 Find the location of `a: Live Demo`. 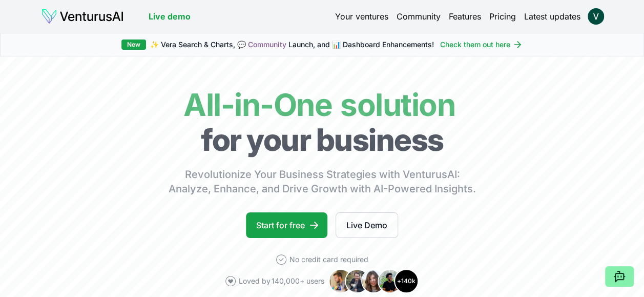

a: Live Demo is located at coordinates (367, 225).